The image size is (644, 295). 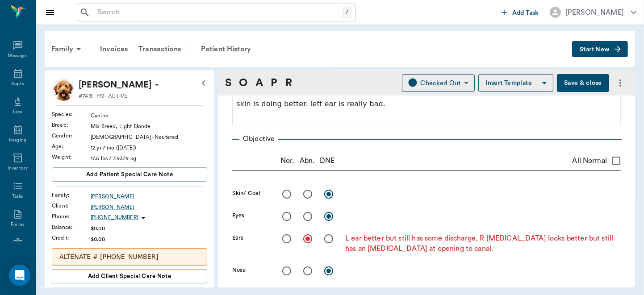 I want to click on div: Patient History, so click(x=226, y=49).